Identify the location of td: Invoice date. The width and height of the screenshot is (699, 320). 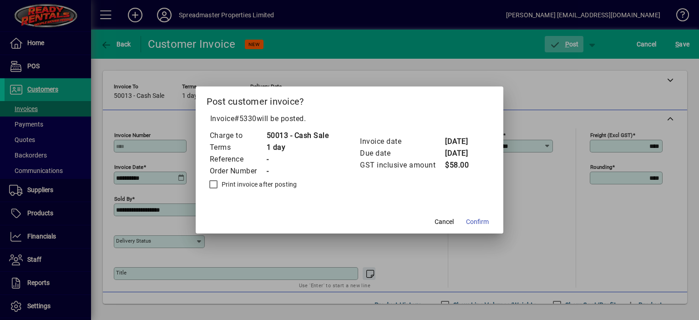
(402, 141).